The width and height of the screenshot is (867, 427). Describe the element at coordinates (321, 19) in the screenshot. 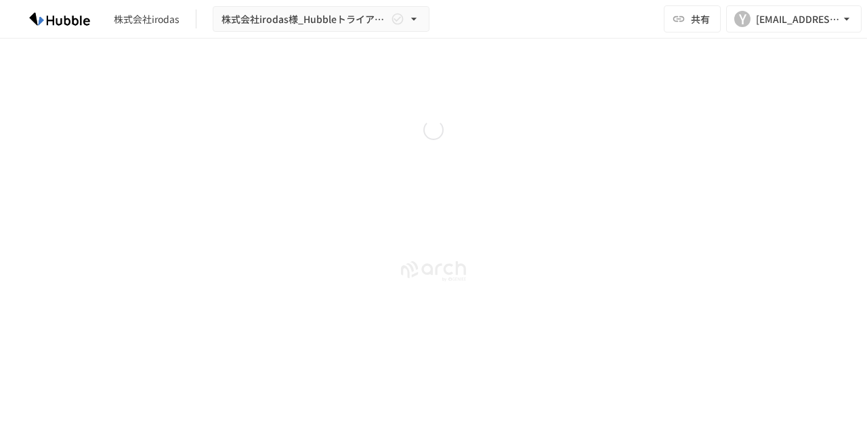

I see `button: 株式会社irodas様_Hubbleトライアル導入資料` at that location.